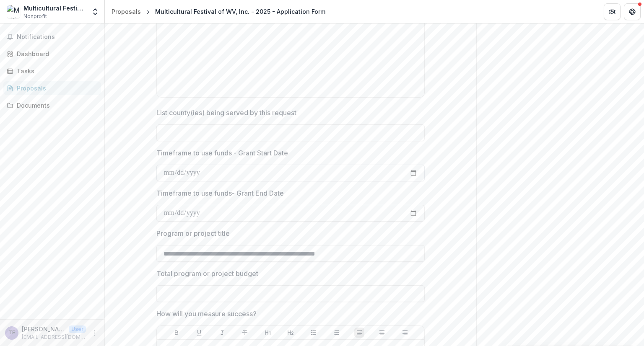  I want to click on button: Open entity switcher, so click(96, 11).